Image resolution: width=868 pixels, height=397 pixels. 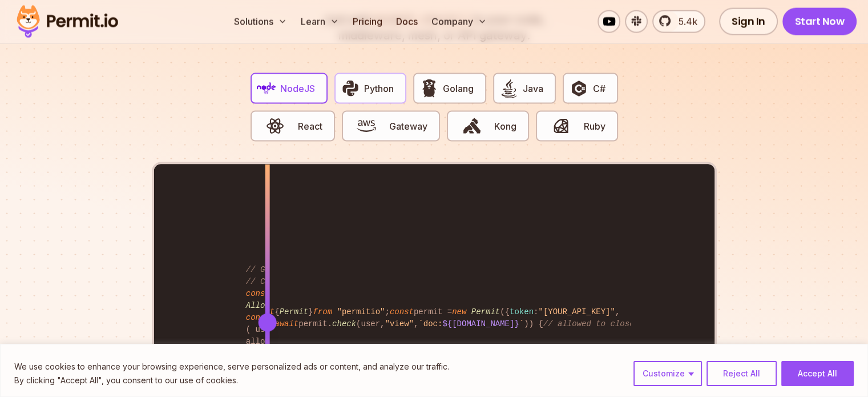 I want to click on span: // Gather all the needed objects for the permission check, so click(x=382, y=270).